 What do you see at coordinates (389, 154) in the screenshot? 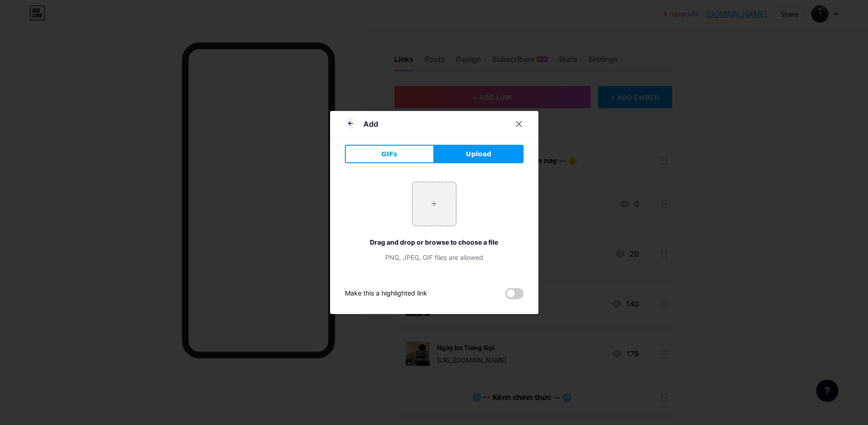
I see `button: GIFs` at bounding box center [389, 154].